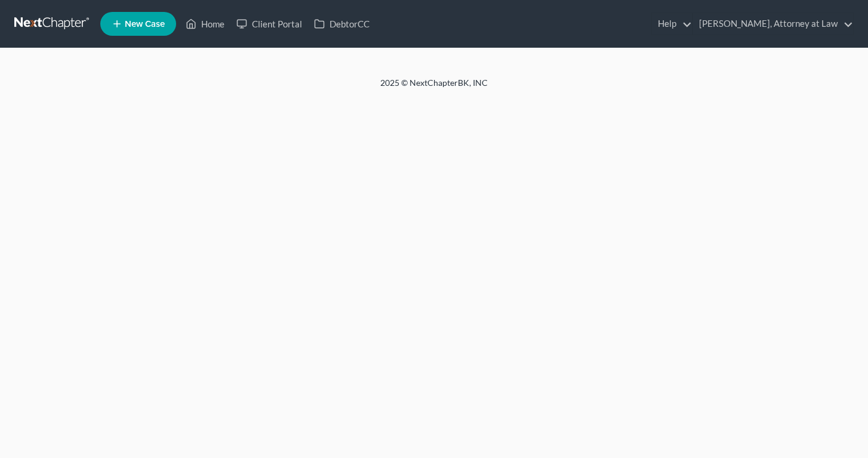  What do you see at coordinates (138, 24) in the screenshot?
I see `new-legal-case-button: New Case` at bounding box center [138, 24].